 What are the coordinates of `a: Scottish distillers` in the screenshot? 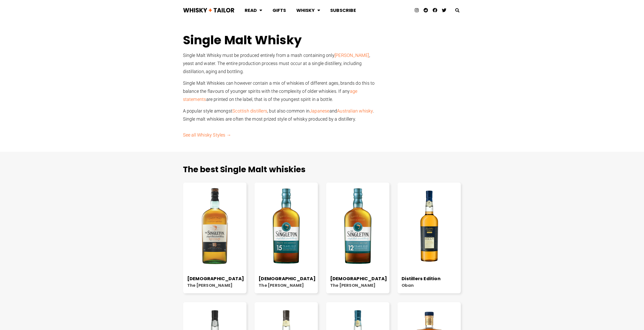 It's located at (250, 110).